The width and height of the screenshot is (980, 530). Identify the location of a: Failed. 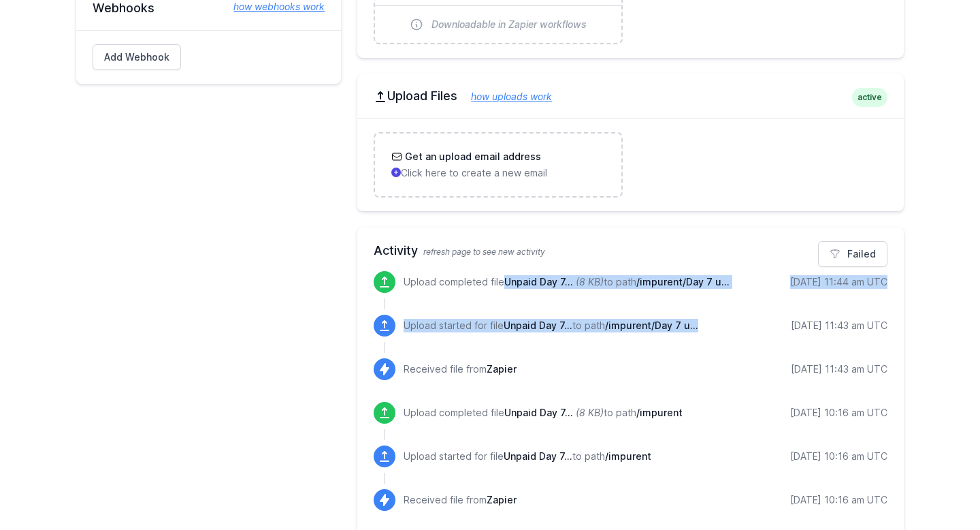
(853, 254).